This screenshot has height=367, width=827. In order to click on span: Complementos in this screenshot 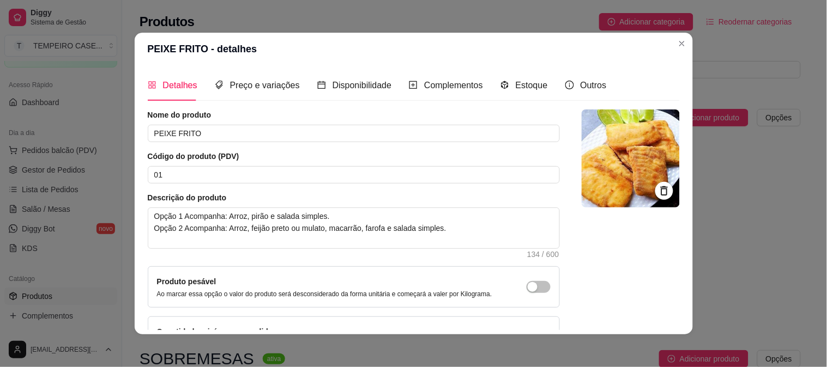, I will do `click(453, 85)`.